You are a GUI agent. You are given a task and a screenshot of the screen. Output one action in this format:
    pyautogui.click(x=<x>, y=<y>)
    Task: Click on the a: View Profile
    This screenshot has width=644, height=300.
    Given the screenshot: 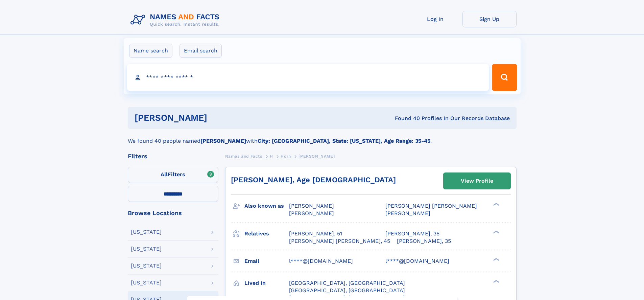 What is the action you would take?
    pyautogui.click(x=477, y=181)
    